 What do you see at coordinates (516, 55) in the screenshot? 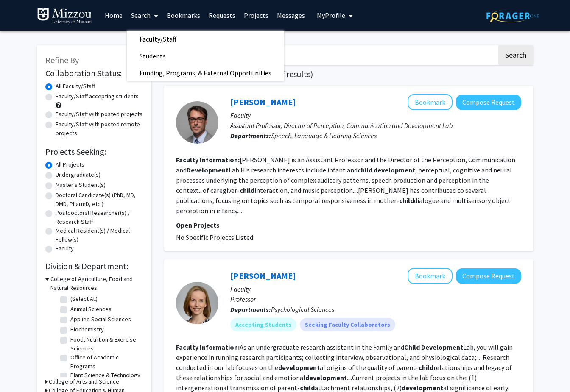
I see `button: Search` at bounding box center [516, 55].